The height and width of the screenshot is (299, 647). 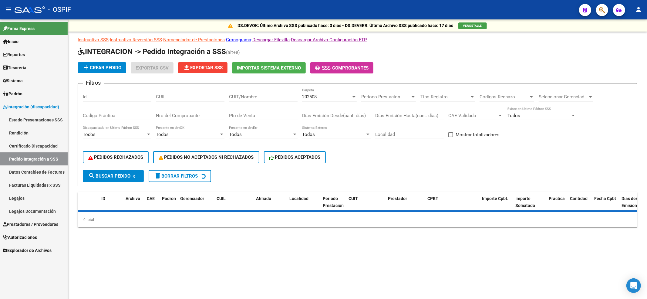 I want to click on span: Explorador de Archivos, so click(x=27, y=250).